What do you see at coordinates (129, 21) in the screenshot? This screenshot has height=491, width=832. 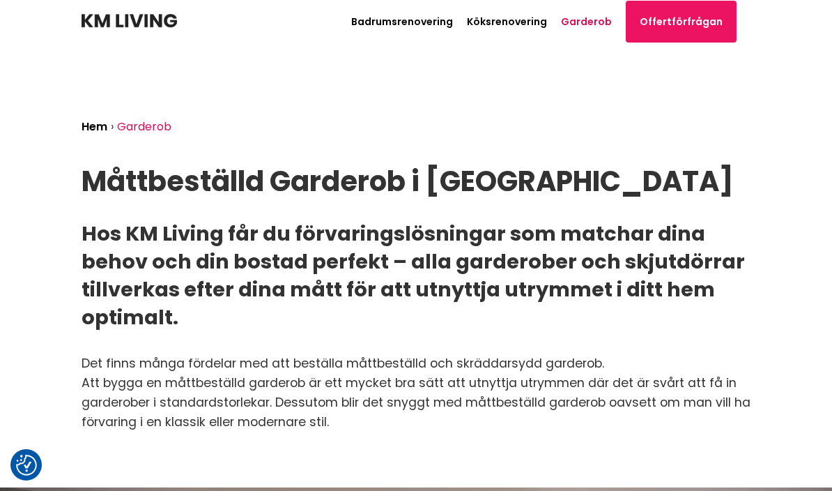 I see `img: KM Living` at bounding box center [129, 21].